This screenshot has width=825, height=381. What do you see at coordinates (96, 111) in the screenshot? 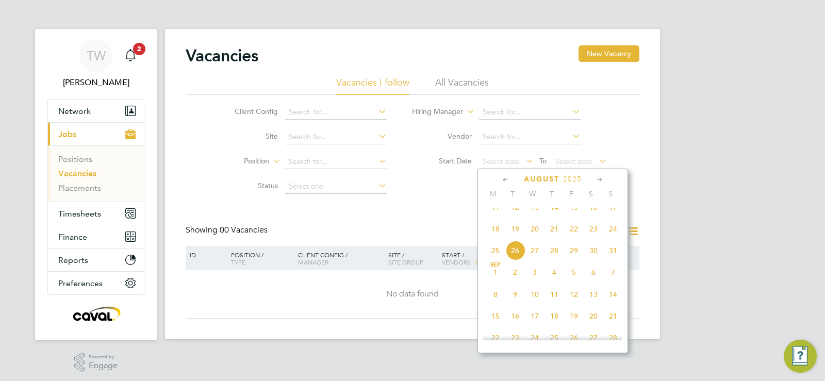
I see `button: Network` at bounding box center [96, 111].